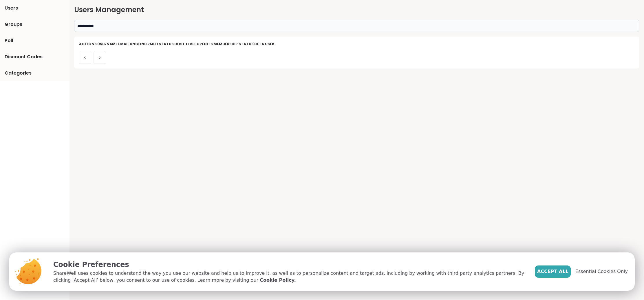 This screenshot has height=300, width=644. What do you see at coordinates (552, 271) in the screenshot?
I see `span: Accept All` at bounding box center [552, 271].